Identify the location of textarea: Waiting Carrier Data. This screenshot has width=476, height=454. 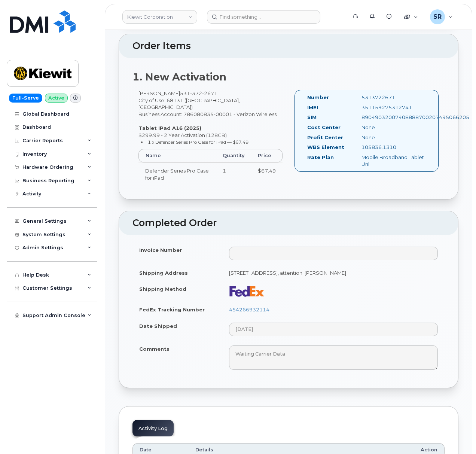
(333, 358).